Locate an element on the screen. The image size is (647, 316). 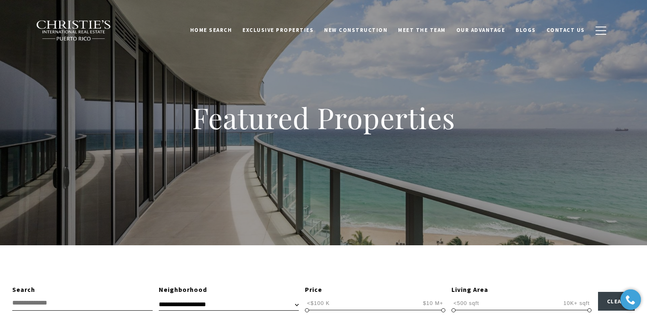
span: $10 M+ is located at coordinates (433, 303).